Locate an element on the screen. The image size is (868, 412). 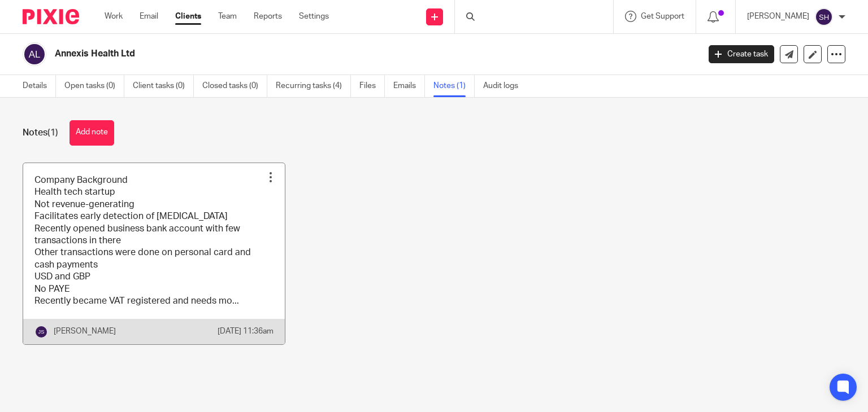
a: Team is located at coordinates (227, 16).